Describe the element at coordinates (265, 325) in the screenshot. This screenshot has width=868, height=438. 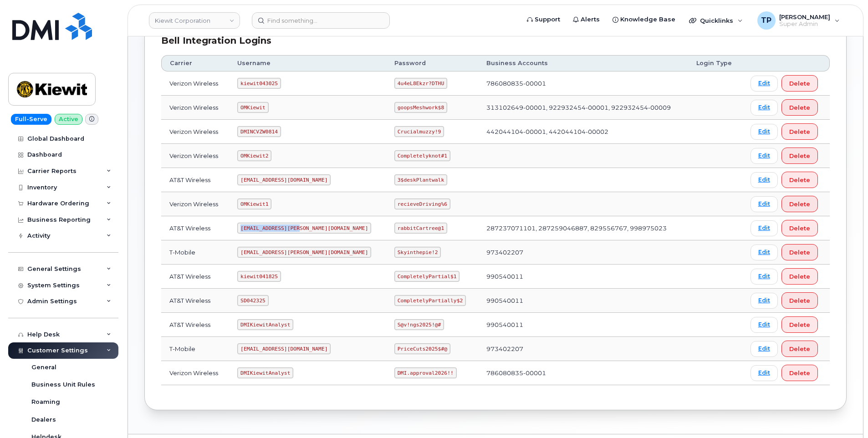
I see `code: DMIKiewitAnalyst` at that location.